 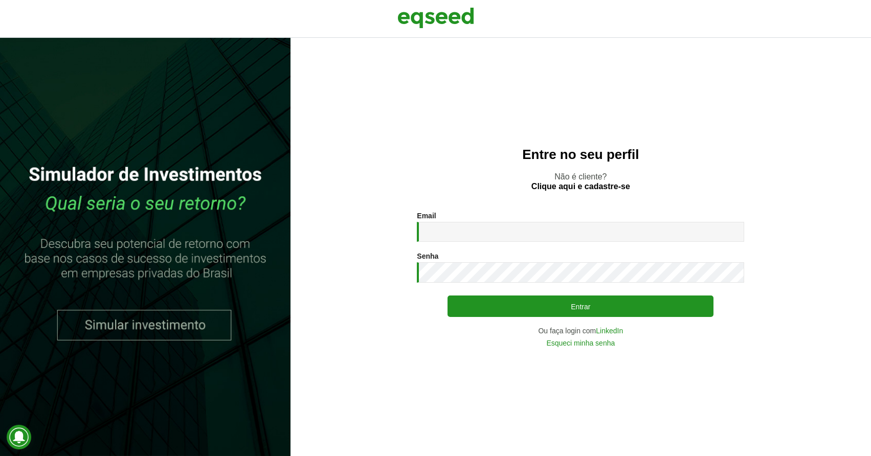 What do you see at coordinates (581, 154) in the screenshot?
I see `h2: Entre no seu perfil` at bounding box center [581, 154].